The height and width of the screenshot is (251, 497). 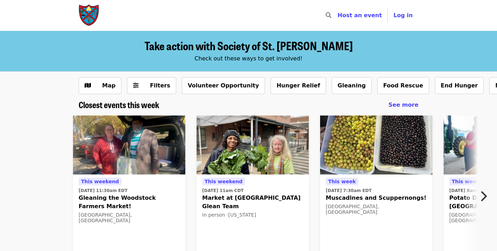 I want to click on a: Host an event, so click(x=360, y=15).